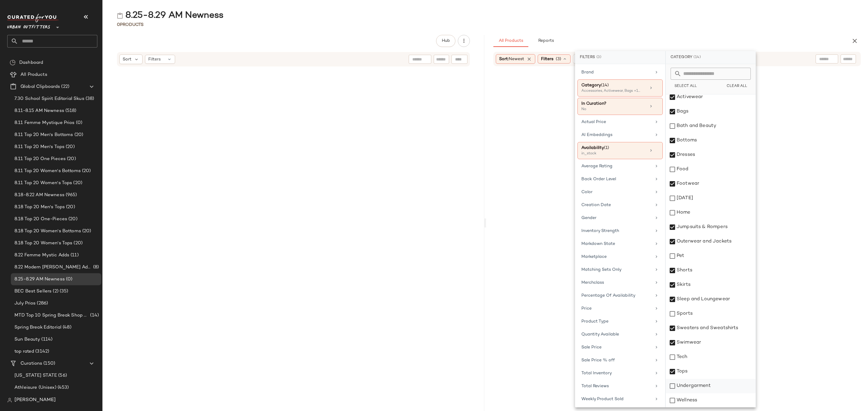 The width and height of the screenshot is (868, 411). I want to click on div: 8.25-8.29 AM Newness, so click(170, 16).